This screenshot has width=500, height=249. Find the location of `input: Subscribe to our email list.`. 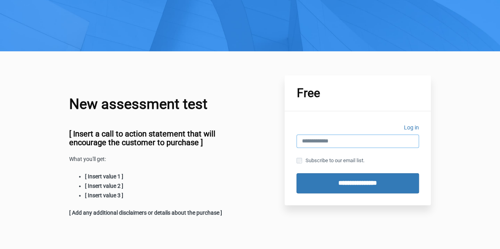

input: Subscribe to our email list. is located at coordinates (299, 161).